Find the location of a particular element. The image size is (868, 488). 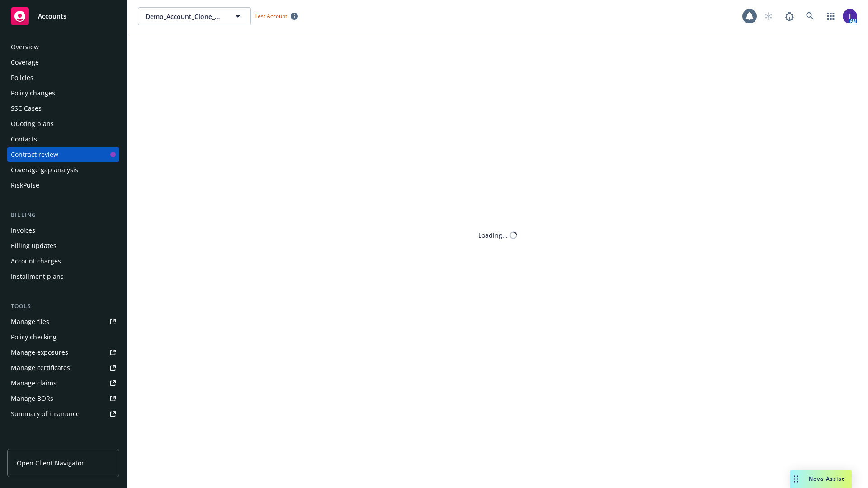

a: Accounts is located at coordinates (63, 17).